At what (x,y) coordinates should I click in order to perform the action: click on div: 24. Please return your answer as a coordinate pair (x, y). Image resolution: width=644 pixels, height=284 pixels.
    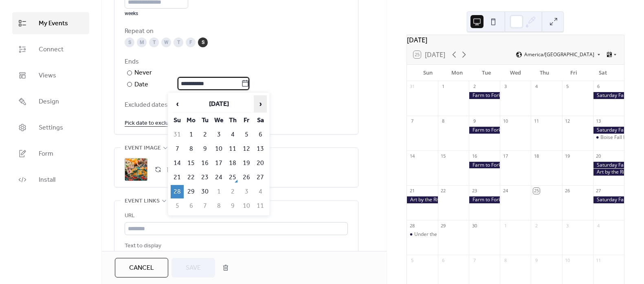
    Looking at the image, I should click on (505, 191).